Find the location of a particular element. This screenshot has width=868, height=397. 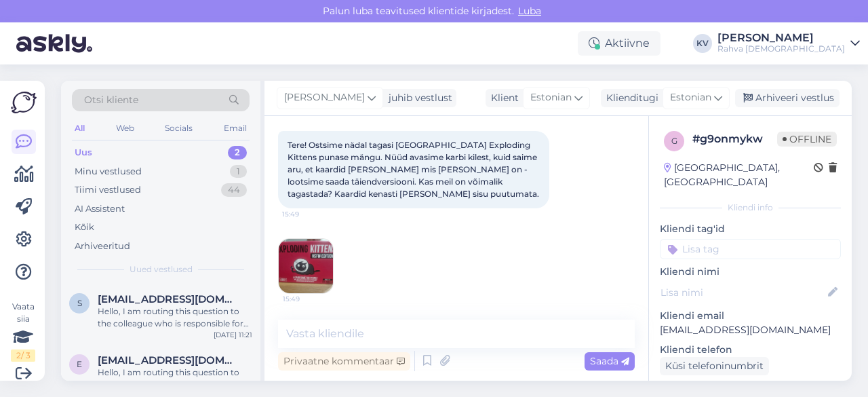

span: epood@rahvaraamat.ee is located at coordinates (168, 360).